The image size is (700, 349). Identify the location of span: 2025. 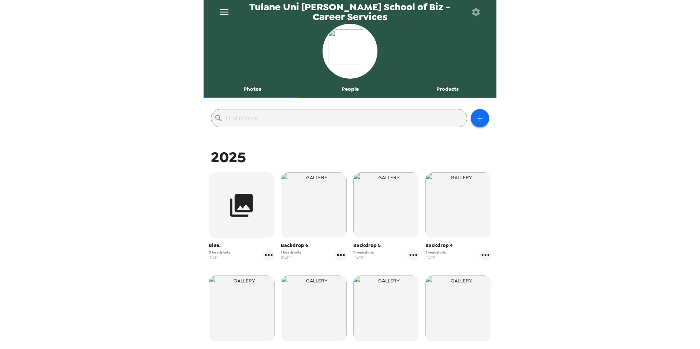
(228, 157).